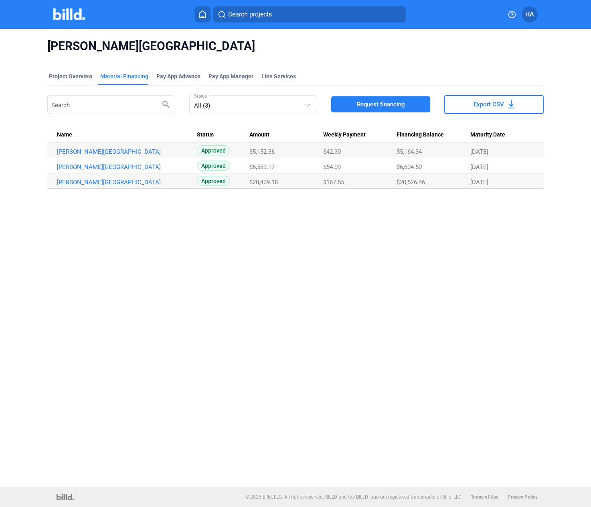 This screenshot has width=591, height=507. What do you see at coordinates (409, 152) in the screenshot?
I see `span: $5,164.34` at bounding box center [409, 152].